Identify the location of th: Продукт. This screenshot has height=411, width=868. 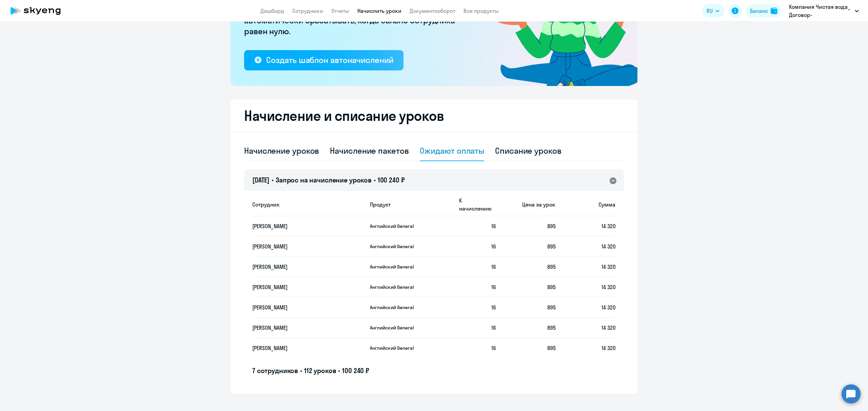
(409, 205).